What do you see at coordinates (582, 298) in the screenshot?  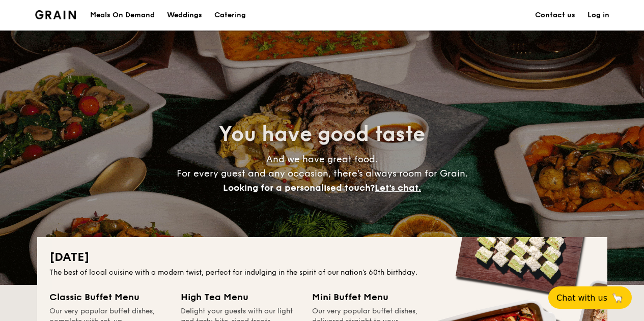 I see `span: Chat with us` at bounding box center [582, 298].